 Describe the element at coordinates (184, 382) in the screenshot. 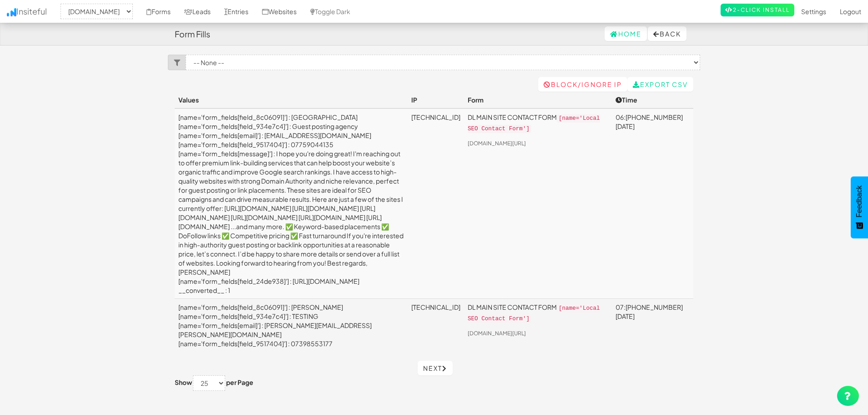

I see `label: Show` at that location.